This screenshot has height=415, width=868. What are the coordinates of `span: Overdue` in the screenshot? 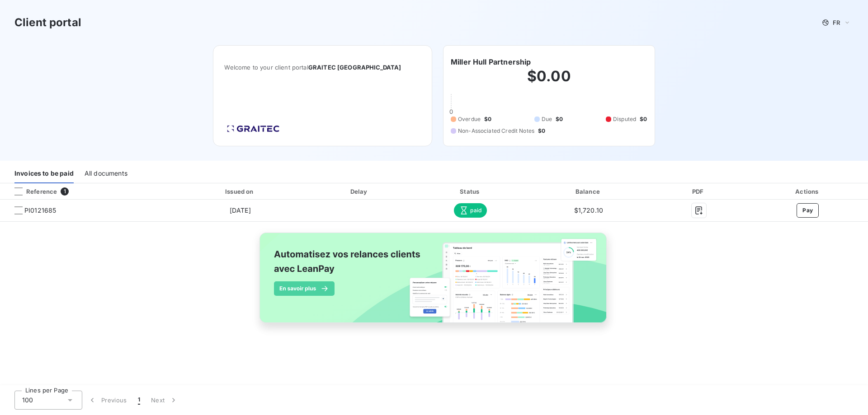 It's located at (470, 120).